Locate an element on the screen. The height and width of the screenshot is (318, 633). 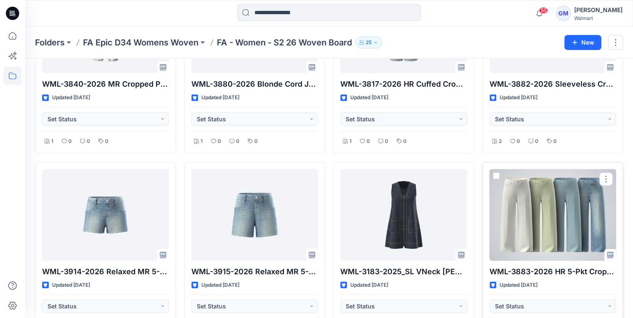
a: WML-3914-2026 Relaxed MR 5-Pkt Short 2_5inseam is located at coordinates (106, 215).